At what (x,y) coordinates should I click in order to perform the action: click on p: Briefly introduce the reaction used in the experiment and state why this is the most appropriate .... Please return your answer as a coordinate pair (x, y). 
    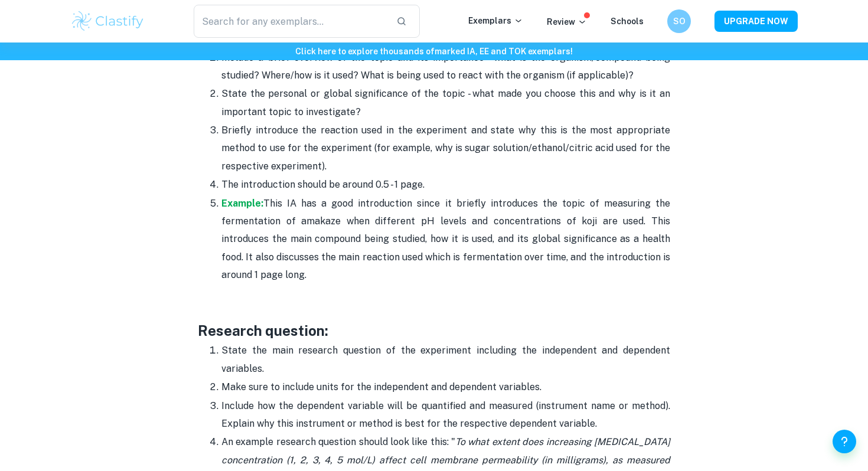
    Looking at the image, I should click on (446, 148).